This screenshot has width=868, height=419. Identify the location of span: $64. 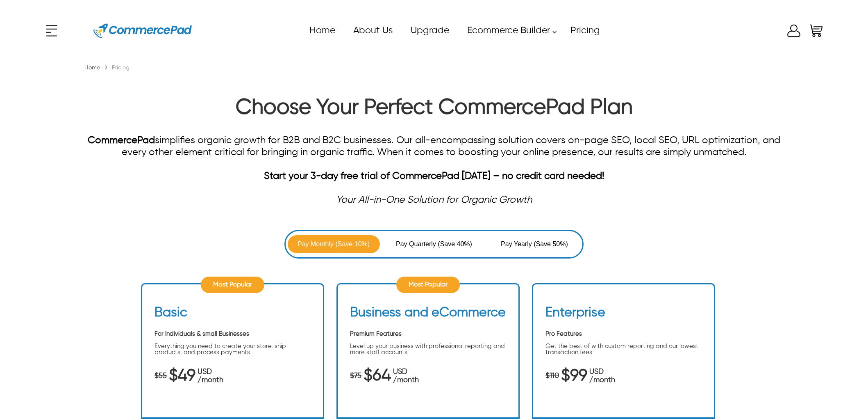
(377, 375).